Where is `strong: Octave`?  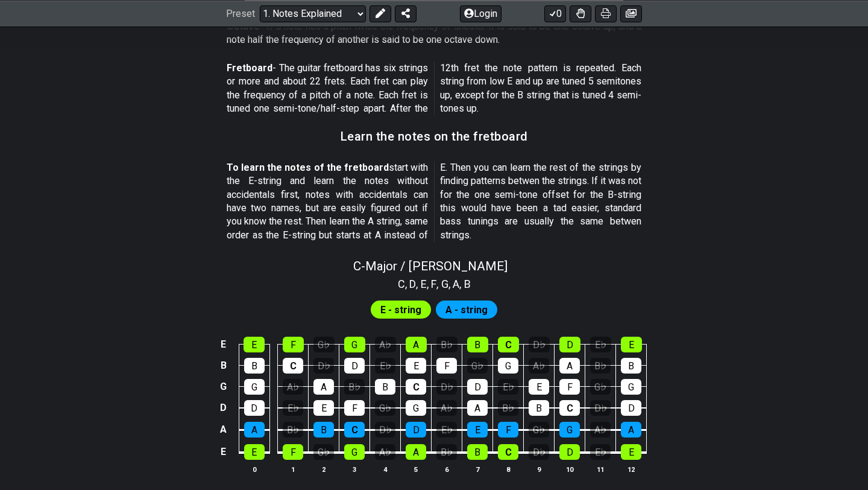 strong: Octave is located at coordinates (243, 26).